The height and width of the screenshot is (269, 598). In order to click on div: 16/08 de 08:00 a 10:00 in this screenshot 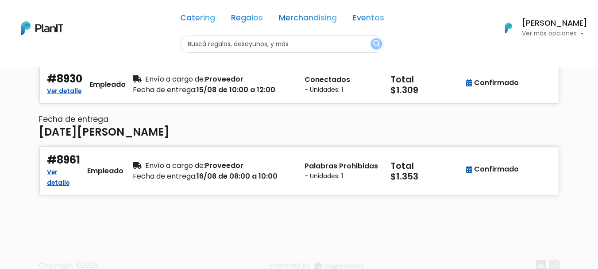, I will do `click(213, 176)`.